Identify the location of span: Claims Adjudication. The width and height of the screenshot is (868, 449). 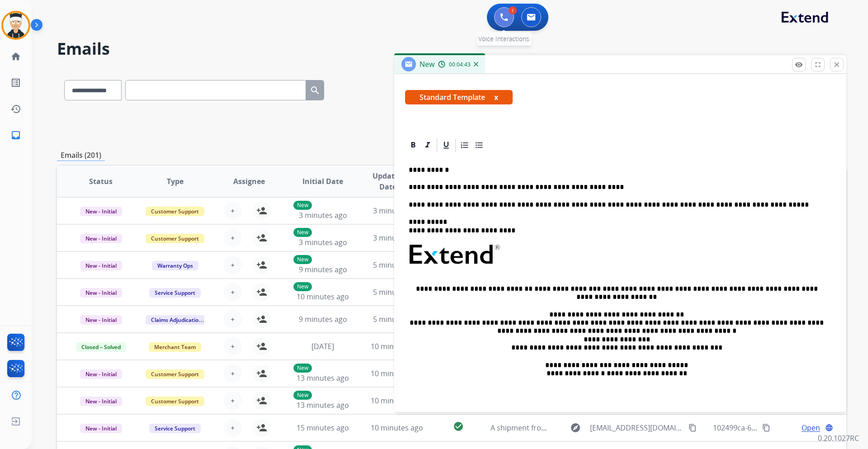
(176, 320).